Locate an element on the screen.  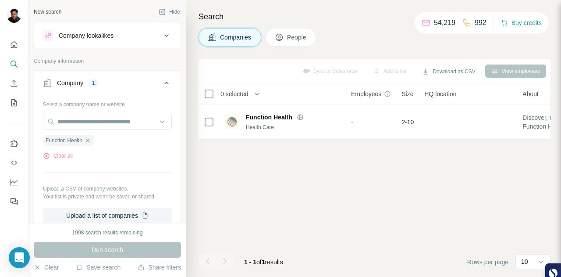
button: Download as CSV is located at coordinates (448, 71).